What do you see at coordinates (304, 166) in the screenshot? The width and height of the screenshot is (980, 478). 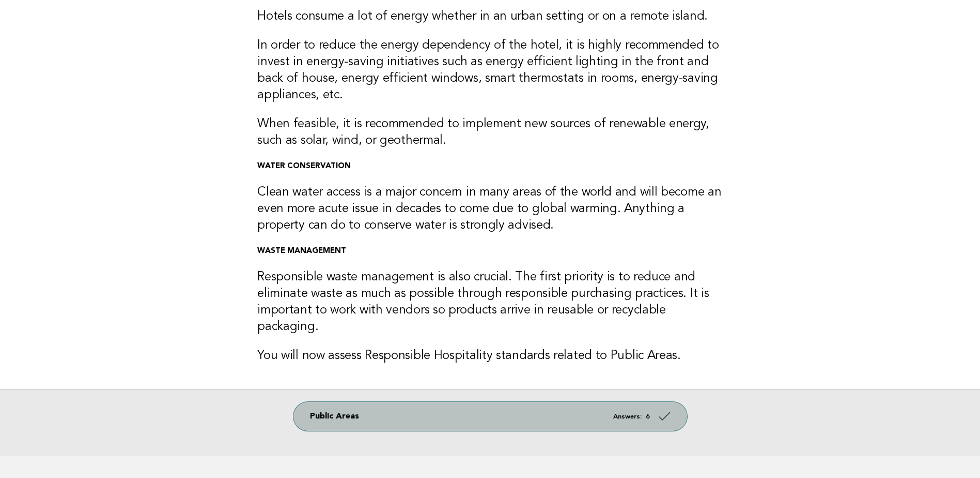 I see `strong: WATER CONSERVATION` at bounding box center [304, 166].